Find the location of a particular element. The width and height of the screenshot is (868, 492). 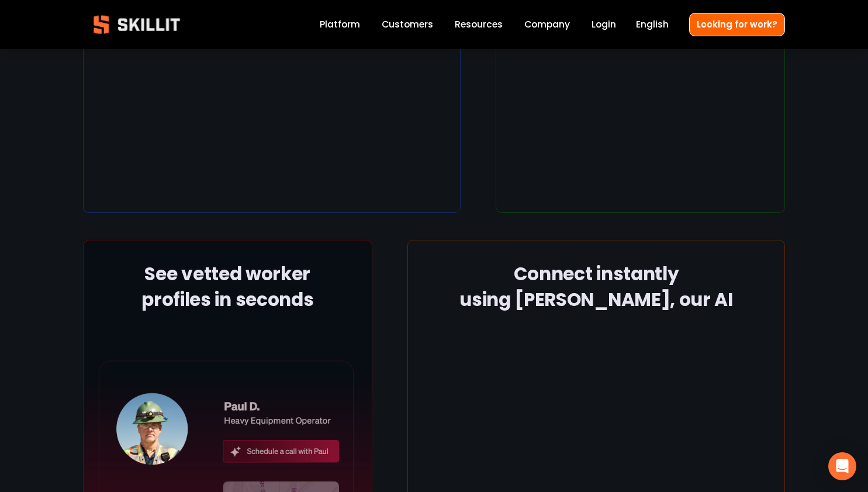

a: Skillit is located at coordinates (137, 25).